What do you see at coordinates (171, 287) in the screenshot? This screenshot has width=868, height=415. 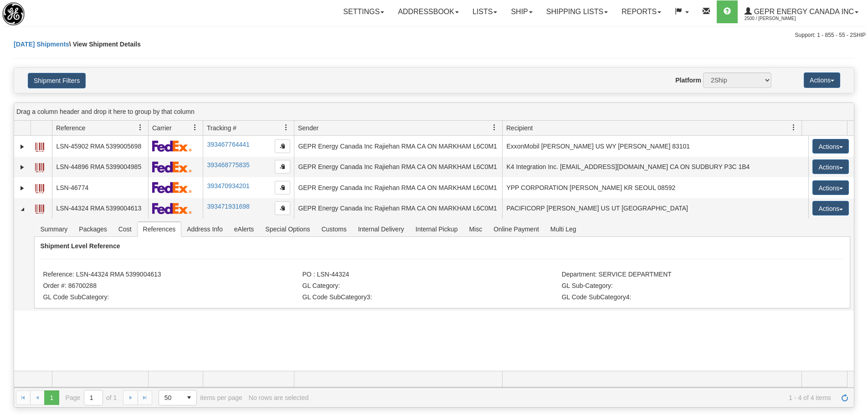 I see `li: Order #: 86700288` at bounding box center [171, 287].